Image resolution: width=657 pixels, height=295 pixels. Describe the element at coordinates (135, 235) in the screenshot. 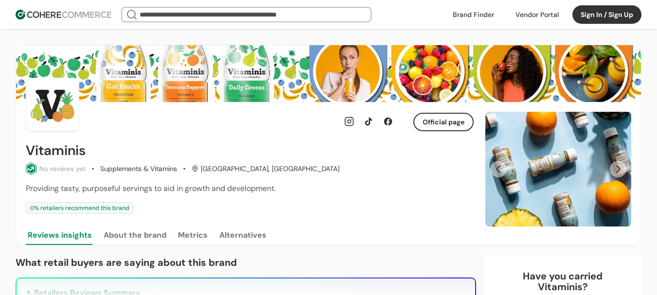

I see `button: About the brand` at that location.